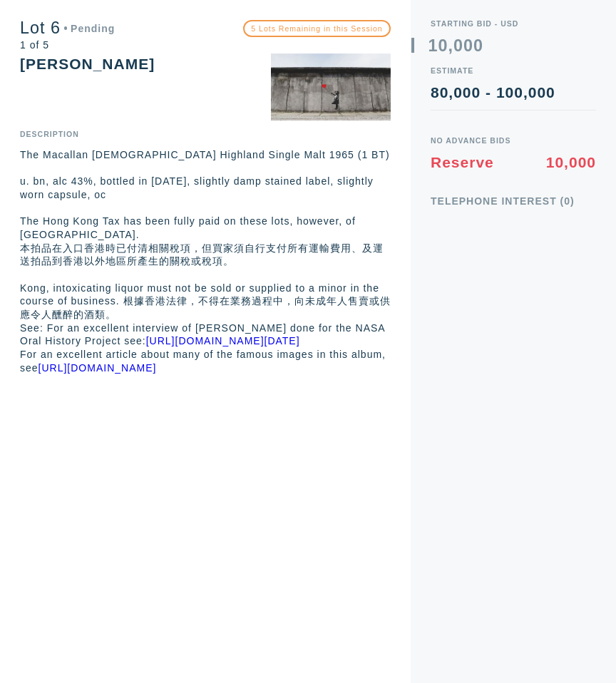 The image size is (616, 683). What do you see at coordinates (67, 27) in the screenshot?
I see `div: Lot 6` at bounding box center [67, 27].